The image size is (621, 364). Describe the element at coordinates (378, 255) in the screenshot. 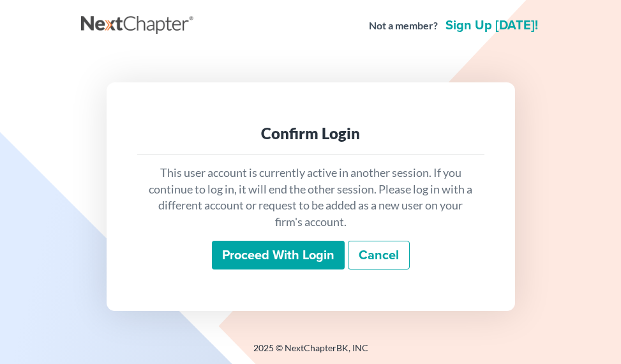

I see `a: Cancel` at that location.